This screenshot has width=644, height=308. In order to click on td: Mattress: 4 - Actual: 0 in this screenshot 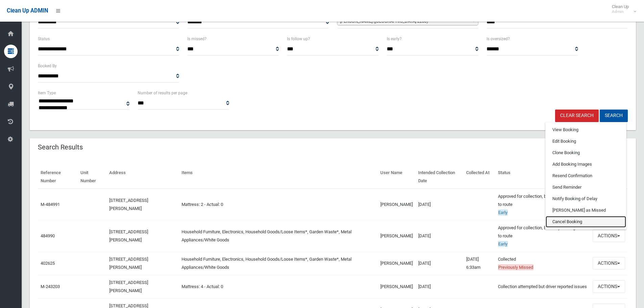, I will do `click(278, 287)`.